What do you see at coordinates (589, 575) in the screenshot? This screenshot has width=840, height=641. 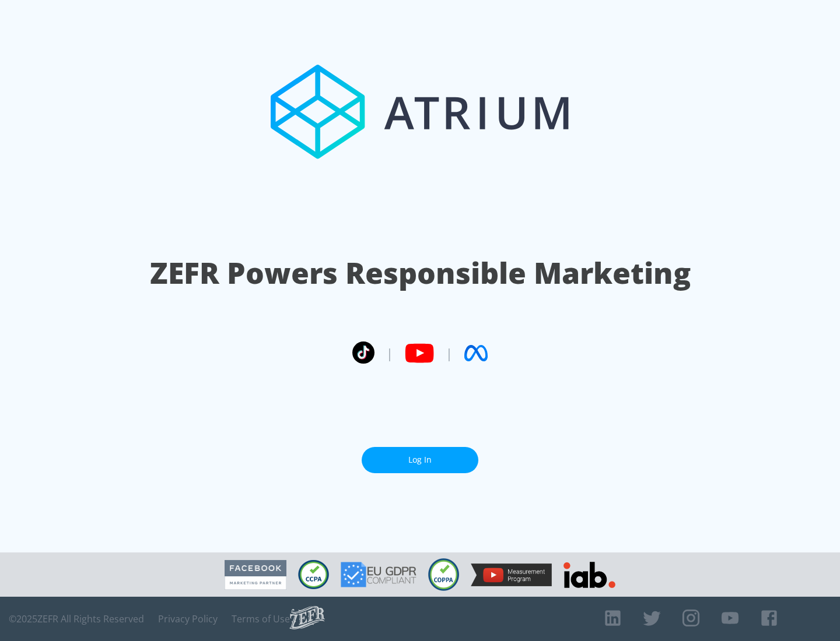 I see `img: IAB` at bounding box center [589, 575].